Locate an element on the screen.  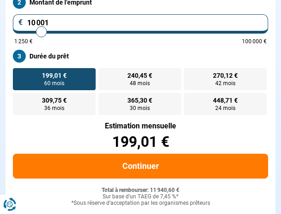
div: *Sous réserve d'acceptation par les organismes prêteurs is located at coordinates (140, 203).